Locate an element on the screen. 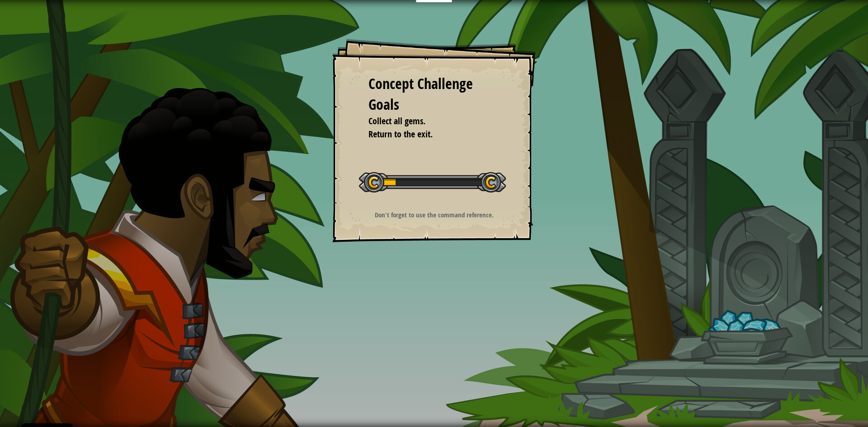 This screenshot has height=427, width=868. li: Collect all gems. is located at coordinates (427, 121).